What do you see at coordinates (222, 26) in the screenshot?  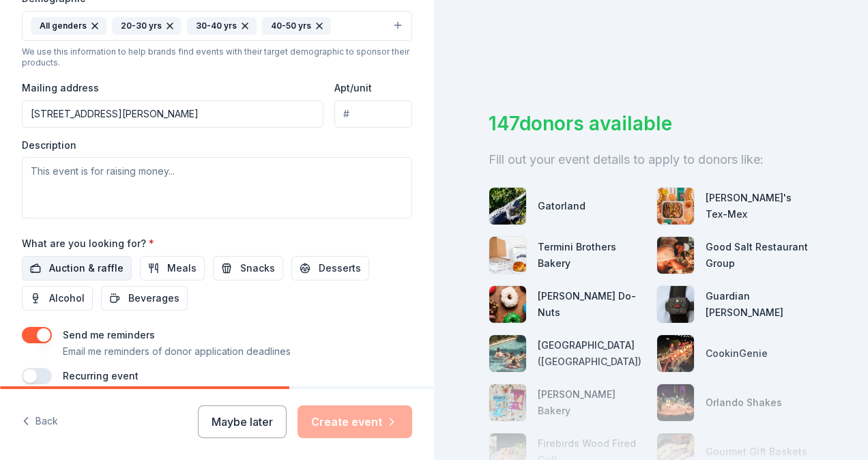 I see `div: 30-40 yrs` at bounding box center [222, 26].